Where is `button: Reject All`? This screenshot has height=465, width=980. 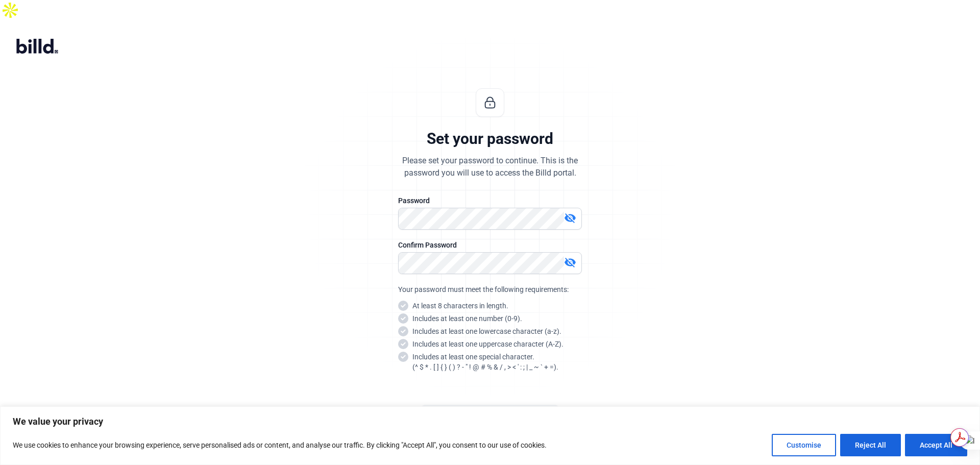 button: Reject All is located at coordinates (870, 445).